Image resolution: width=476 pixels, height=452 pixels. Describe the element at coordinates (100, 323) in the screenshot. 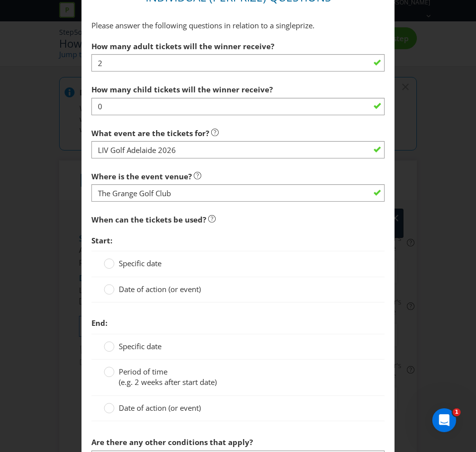

I see `span: End:` at that location.